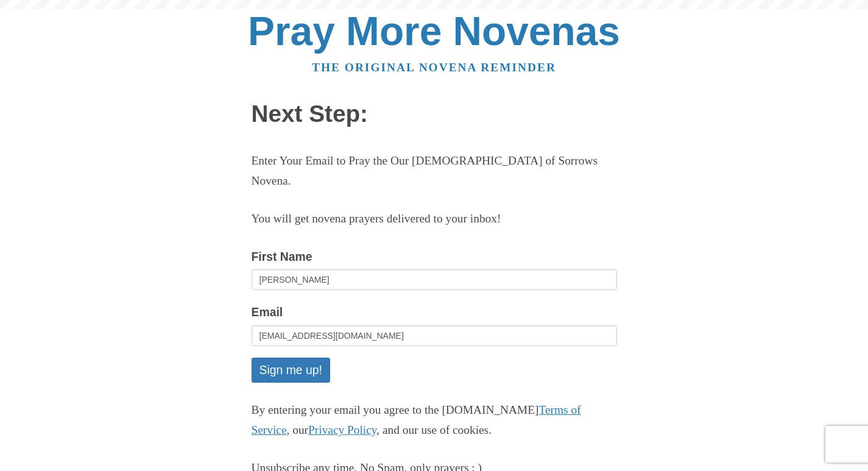  Describe the element at coordinates (434, 219) in the screenshot. I see `p: You will get novena prayers delivered to your inbox!` at that location.